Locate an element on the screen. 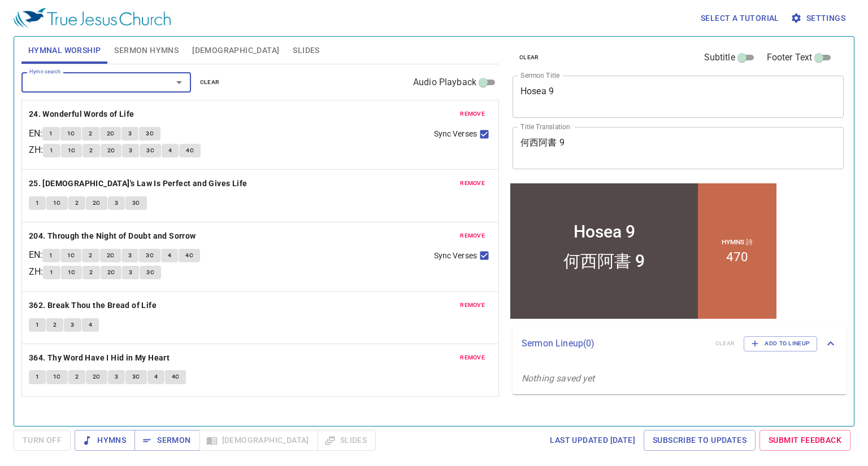 The height and width of the screenshot is (466, 868). div: Sermon Lineup(0)clearAdd to Lineup is located at coordinates (679, 344).